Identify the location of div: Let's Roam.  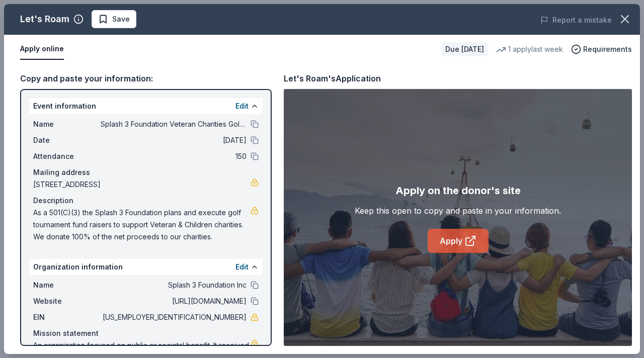
(44, 19).